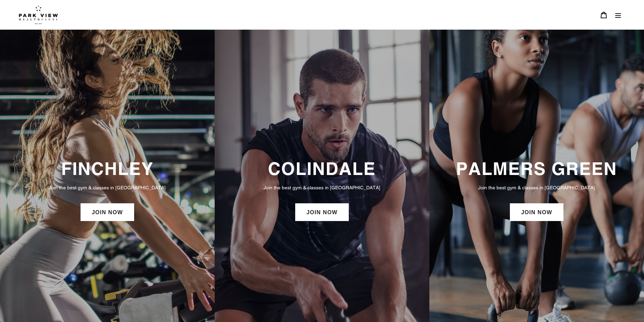 The height and width of the screenshot is (322, 644). What do you see at coordinates (322, 212) in the screenshot?
I see `a: JOIN NOW: Colindale Membership` at bounding box center [322, 212].